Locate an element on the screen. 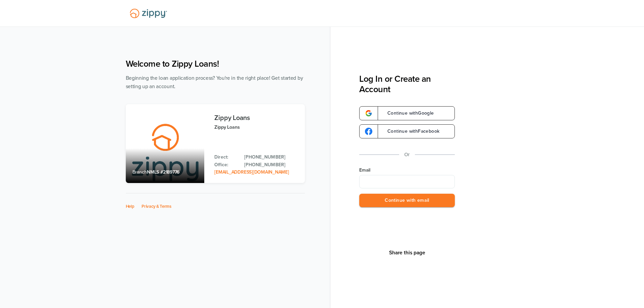 The width and height of the screenshot is (644, 308). p: Zippy Loans is located at coordinates (256, 127).